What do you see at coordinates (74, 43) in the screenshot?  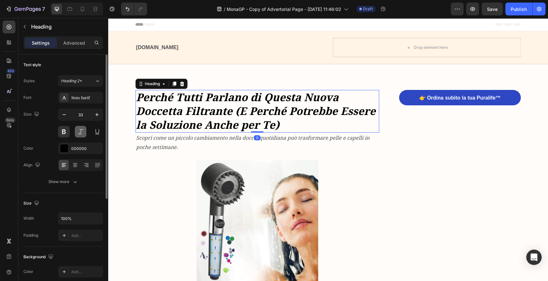 I see `p: Advanced` at bounding box center [74, 43].